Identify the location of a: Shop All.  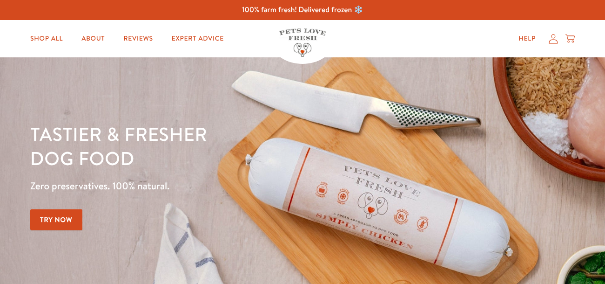
(47, 39).